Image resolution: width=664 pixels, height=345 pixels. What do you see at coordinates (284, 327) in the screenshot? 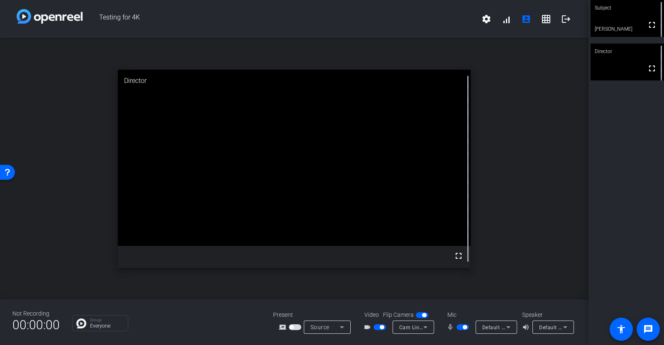
I see `mat-icon: screen_share_outline` at bounding box center [284, 327].